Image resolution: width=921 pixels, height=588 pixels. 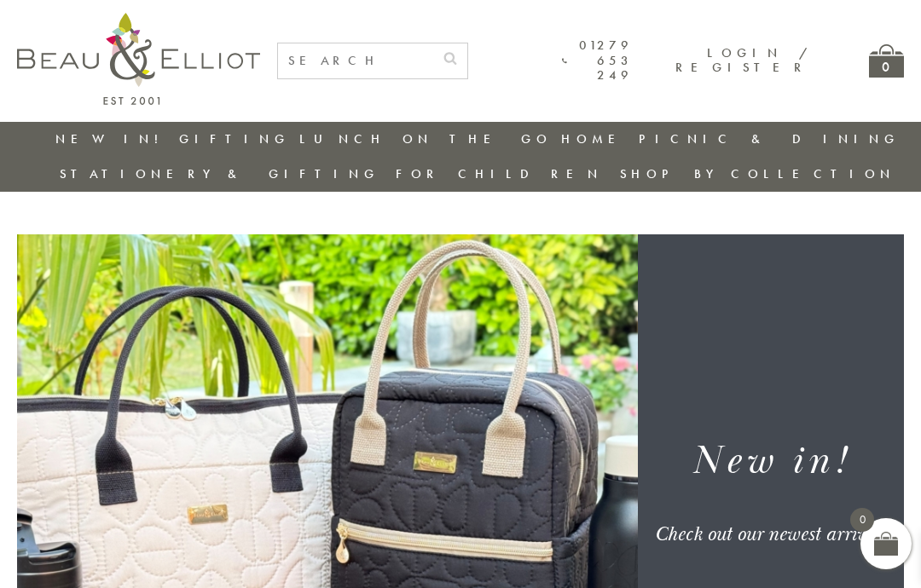 What do you see at coordinates (113, 139) in the screenshot?
I see `a: New in!` at bounding box center [113, 139].